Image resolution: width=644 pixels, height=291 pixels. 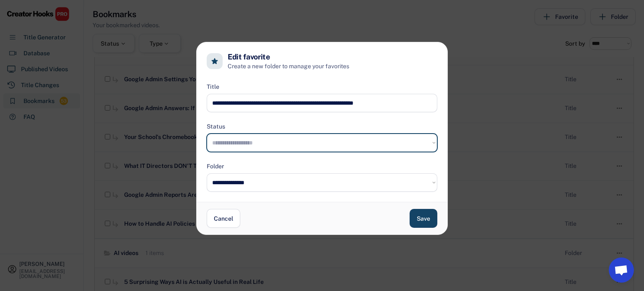 What do you see at coordinates (621, 270) in the screenshot?
I see `a: Open chat` at bounding box center [621, 270].